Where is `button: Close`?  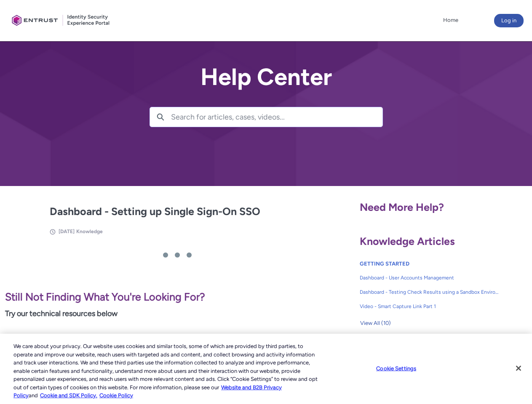 button: Close is located at coordinates (518, 368).